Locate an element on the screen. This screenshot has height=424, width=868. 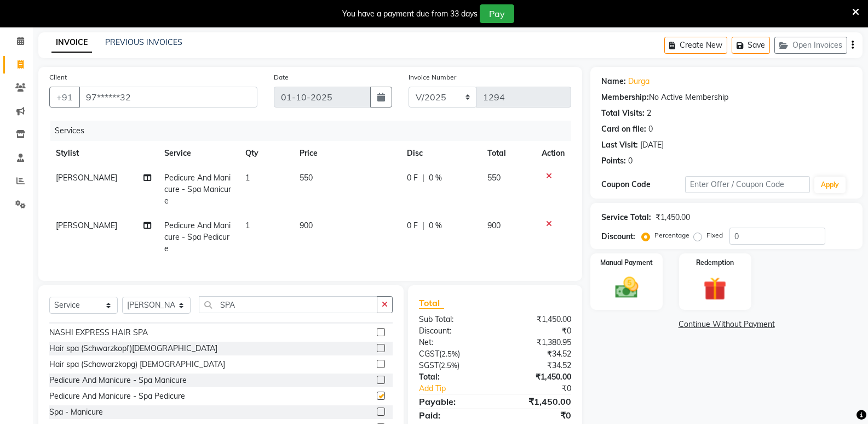
a: Add Tip is located at coordinates (460, 388).